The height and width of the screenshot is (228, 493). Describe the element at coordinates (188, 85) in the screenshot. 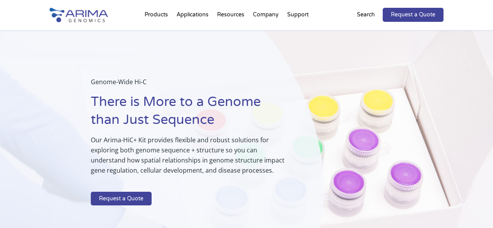

I see `p: Genome-Wide Hi-C` at that location.